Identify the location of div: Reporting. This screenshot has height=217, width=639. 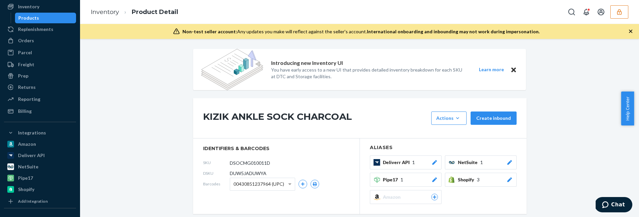
(29, 99).